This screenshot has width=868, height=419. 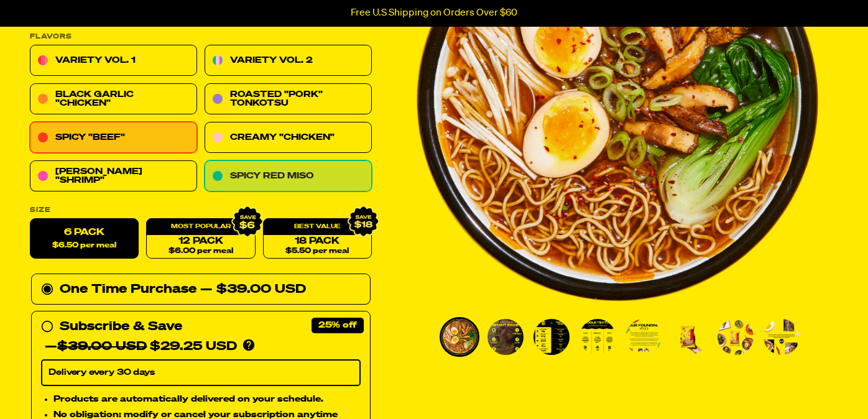 I want to click on p: Free U.S Shipping on Orders Over $60, so click(x=434, y=13).